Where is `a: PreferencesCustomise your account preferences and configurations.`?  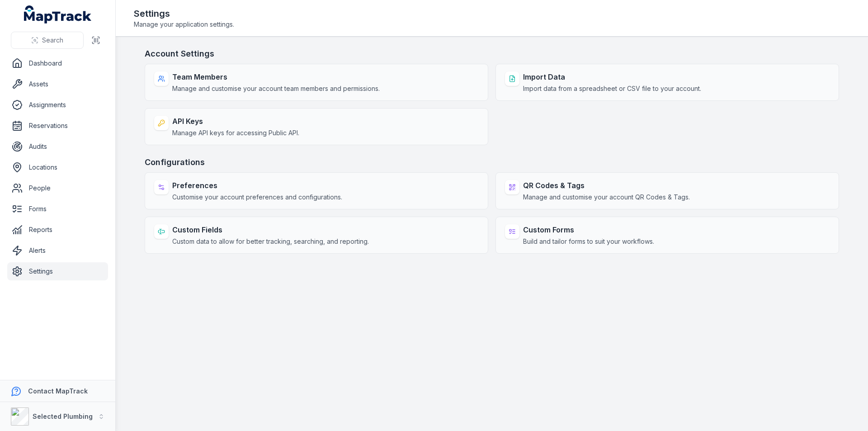
a: PreferencesCustomise your account preferences and configurations. is located at coordinates (316, 191).